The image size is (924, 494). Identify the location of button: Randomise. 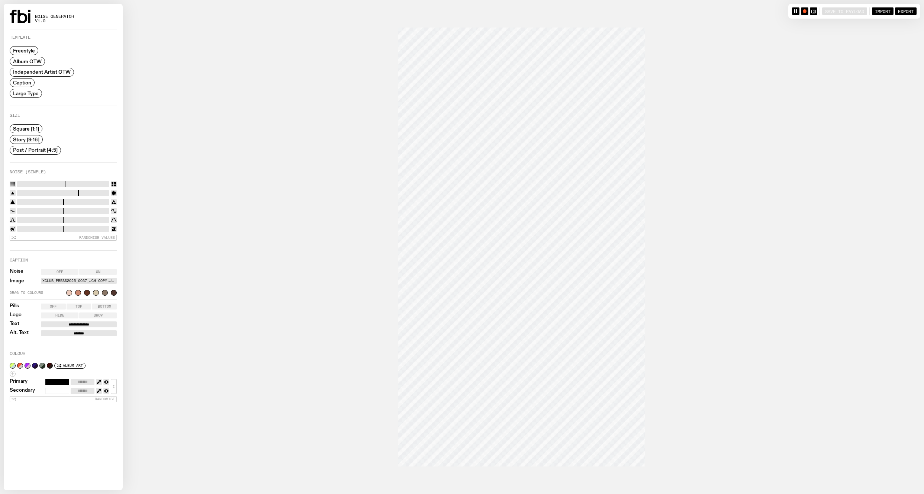
(63, 399).